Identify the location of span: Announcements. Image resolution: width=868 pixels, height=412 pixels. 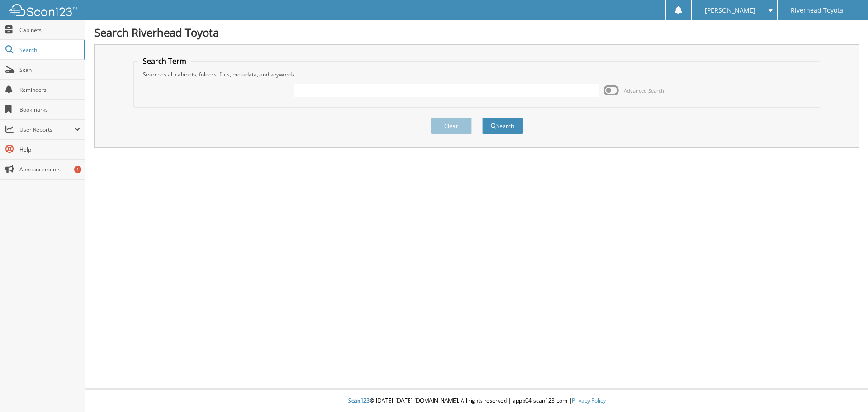
(50, 169).